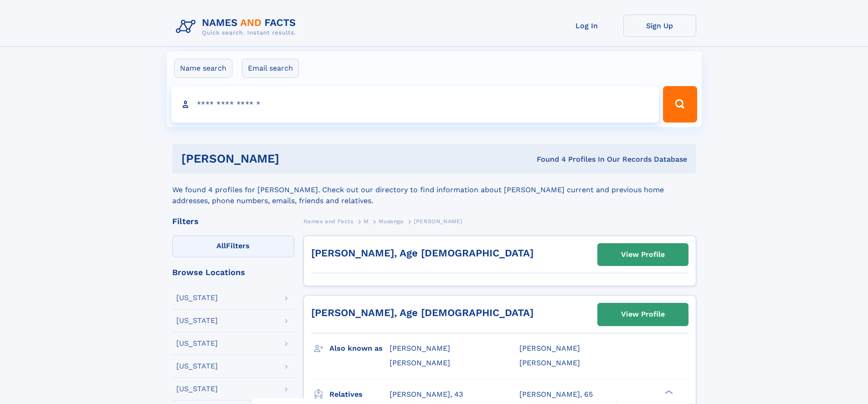 Image resolution: width=868 pixels, height=404 pixels. I want to click on span: M, so click(366, 221).